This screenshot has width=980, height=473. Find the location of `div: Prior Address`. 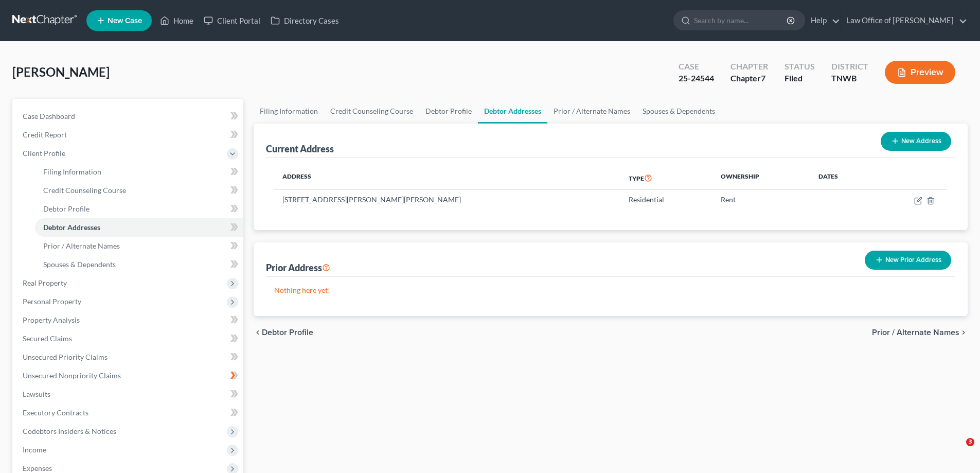

div: Prior Address is located at coordinates (298, 268).